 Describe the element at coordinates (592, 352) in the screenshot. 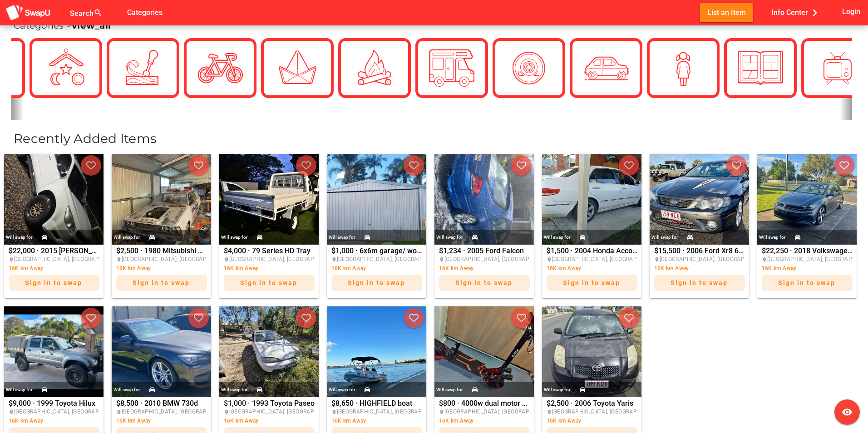

I see `img: nicholas.robertson%2Bfacebook%40swapu.com.au%2F3760918834213333%2F3760918834213333-photo-0.jpg` at that location.